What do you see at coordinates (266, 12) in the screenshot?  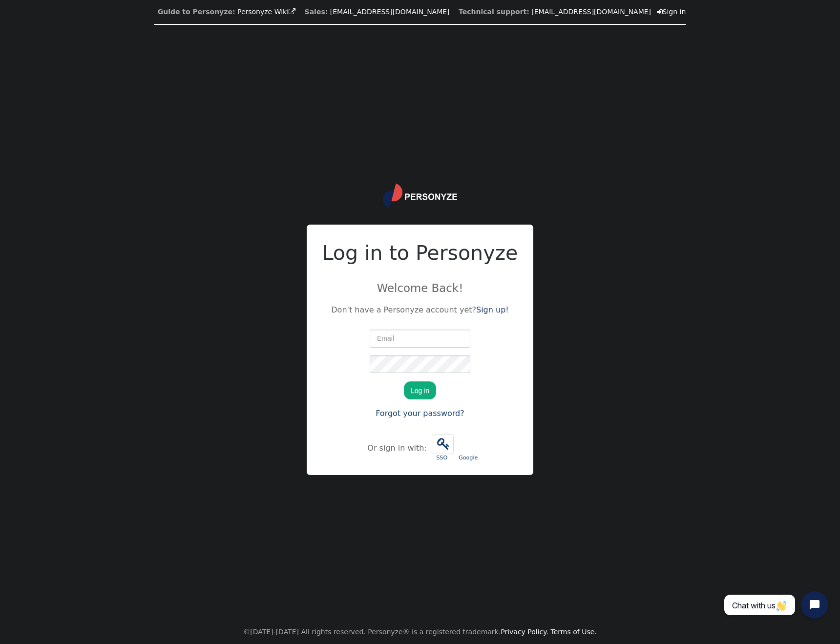 I see `a: Personyze Wiki` at bounding box center [266, 12].